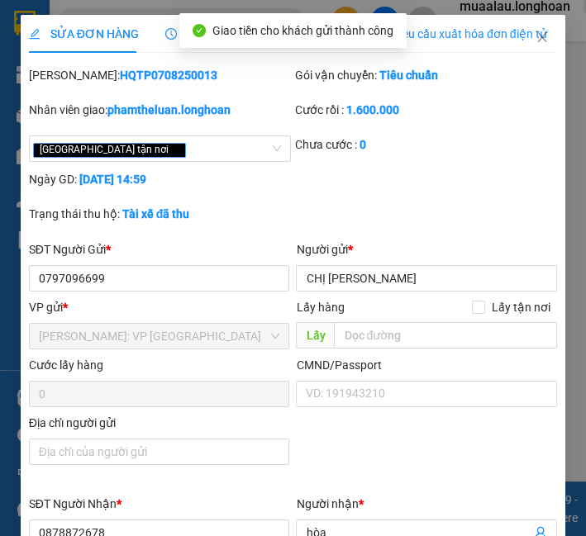  What do you see at coordinates (407, 75) in the screenshot?
I see `b: Tiêu chuẩn` at bounding box center [407, 75].